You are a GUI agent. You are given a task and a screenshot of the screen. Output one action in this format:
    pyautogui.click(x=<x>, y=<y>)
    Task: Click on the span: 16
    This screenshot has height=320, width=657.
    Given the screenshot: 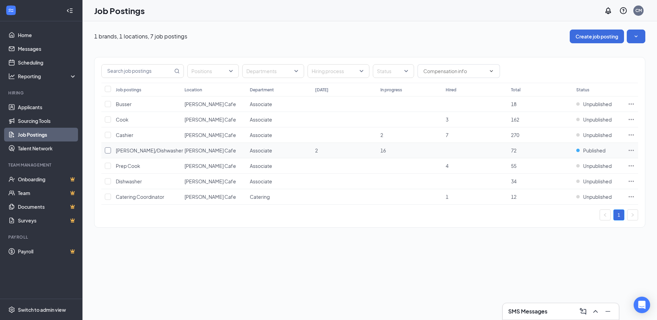 What is the action you would take?
    pyautogui.click(x=383, y=150)
    